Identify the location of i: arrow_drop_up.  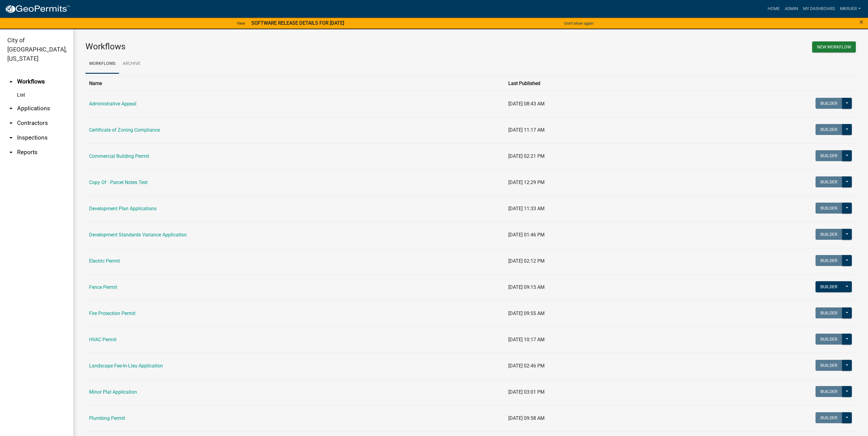
(11, 82).